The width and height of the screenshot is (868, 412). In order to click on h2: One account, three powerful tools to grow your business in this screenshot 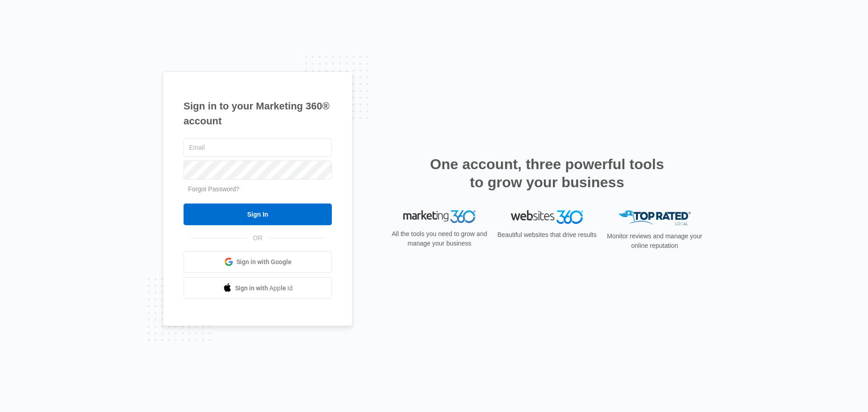, I will do `click(547, 173)`.